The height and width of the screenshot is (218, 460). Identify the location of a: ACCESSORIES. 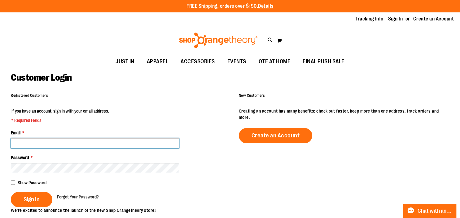
(198, 62).